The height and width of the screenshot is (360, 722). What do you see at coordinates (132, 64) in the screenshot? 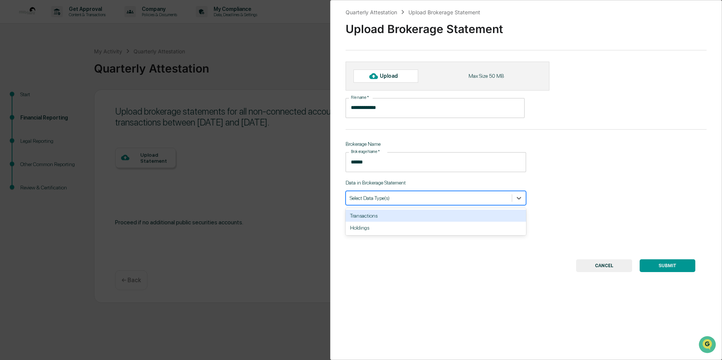
I see `button: Start new chat` at bounding box center [132, 64].